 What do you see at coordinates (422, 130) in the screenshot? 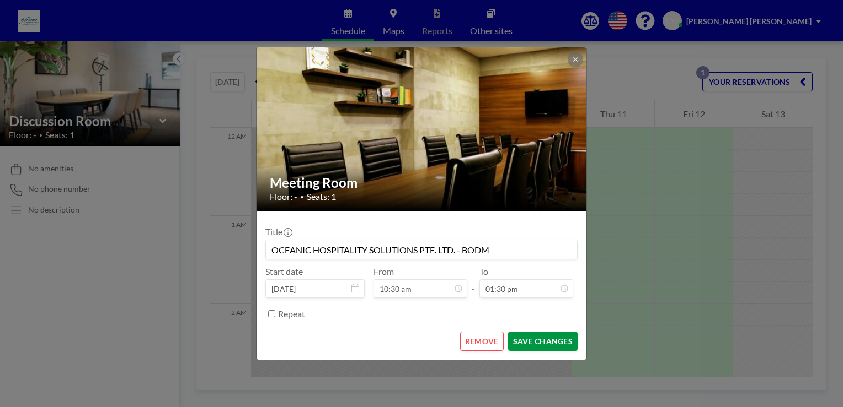
I see `img: 537.jpg` at bounding box center [422, 130].